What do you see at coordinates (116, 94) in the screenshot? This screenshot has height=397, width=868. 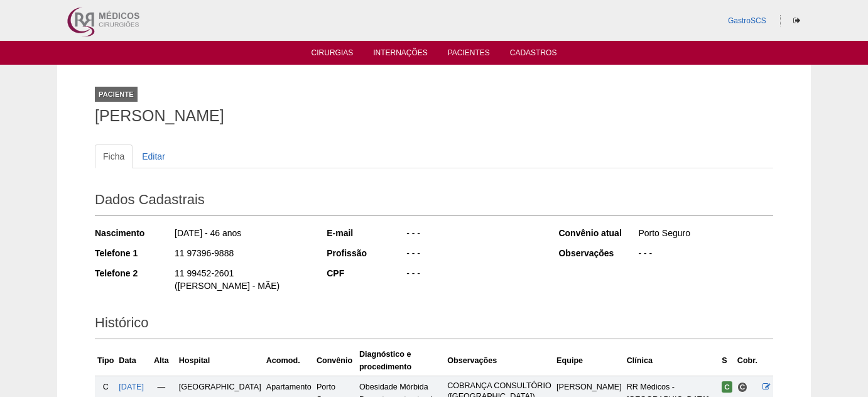 I see `div: Paciente` at bounding box center [116, 94].